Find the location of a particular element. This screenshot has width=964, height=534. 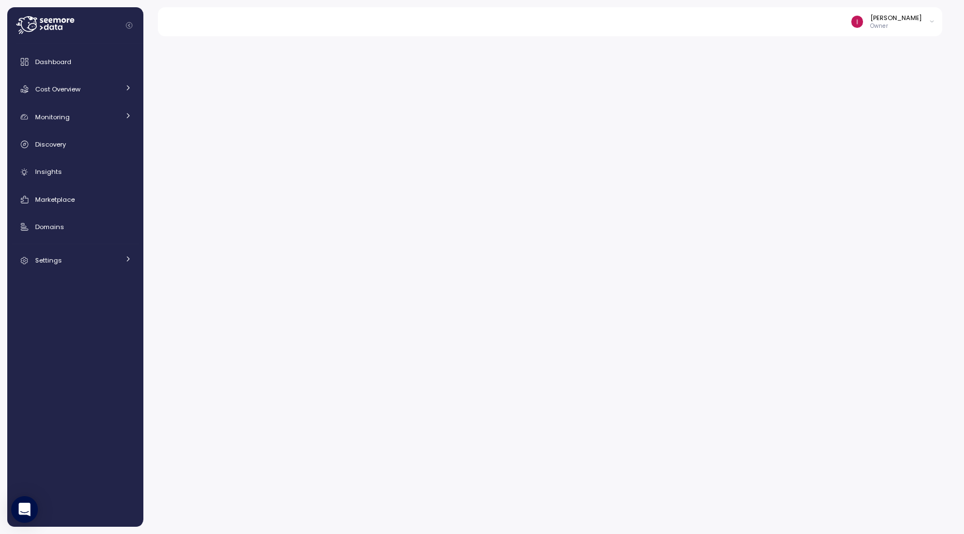

span: Cost Overview is located at coordinates (57, 89).